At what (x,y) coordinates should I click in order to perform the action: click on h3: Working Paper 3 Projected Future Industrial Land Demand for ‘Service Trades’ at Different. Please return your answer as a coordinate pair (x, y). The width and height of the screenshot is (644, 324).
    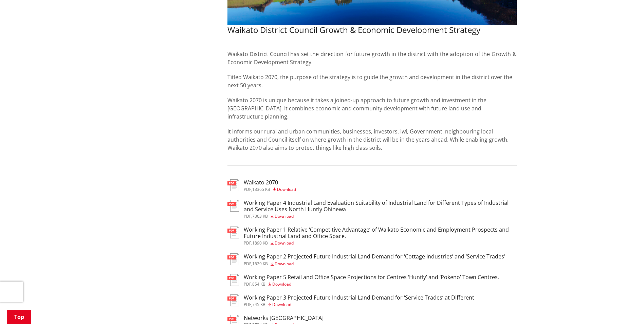
    Looking at the image, I should click on (359, 297).